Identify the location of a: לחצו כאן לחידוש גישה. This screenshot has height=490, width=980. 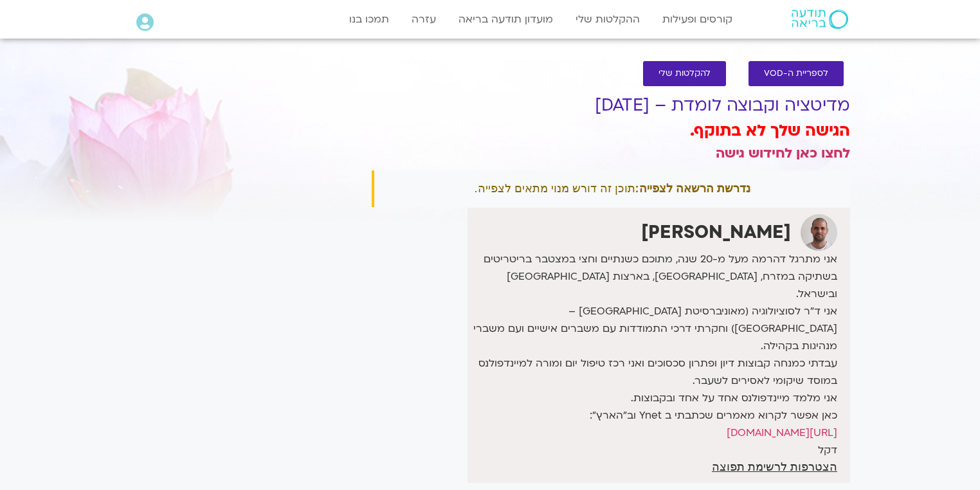
(783, 153).